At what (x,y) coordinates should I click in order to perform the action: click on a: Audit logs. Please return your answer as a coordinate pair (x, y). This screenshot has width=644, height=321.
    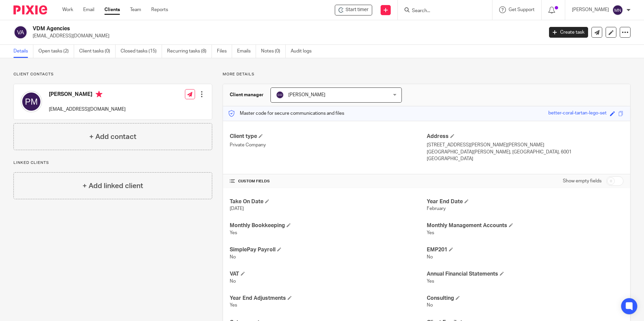
    Looking at the image, I should click on (304, 51).